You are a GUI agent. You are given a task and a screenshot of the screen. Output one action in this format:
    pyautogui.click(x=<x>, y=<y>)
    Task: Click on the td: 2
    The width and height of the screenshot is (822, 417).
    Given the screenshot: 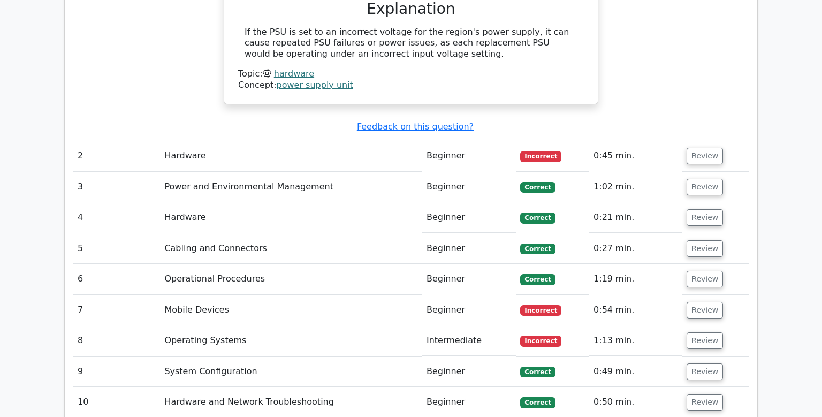 What is the action you would take?
    pyautogui.click(x=117, y=156)
    